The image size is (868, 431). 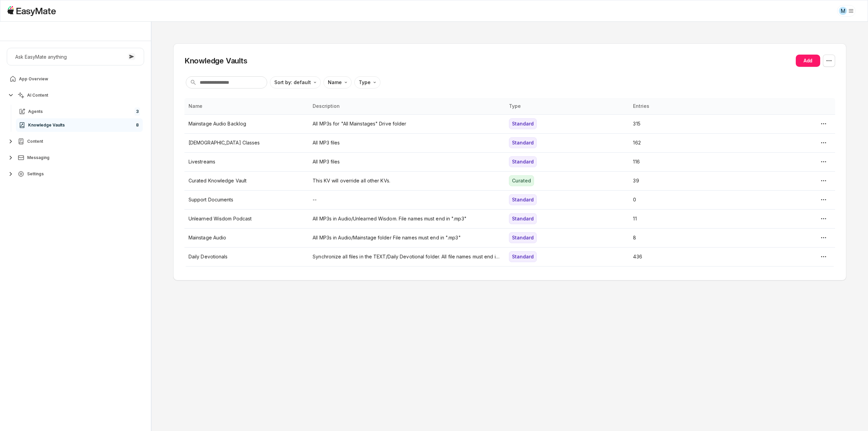 I want to click on button: Messaging, so click(x=75, y=158).